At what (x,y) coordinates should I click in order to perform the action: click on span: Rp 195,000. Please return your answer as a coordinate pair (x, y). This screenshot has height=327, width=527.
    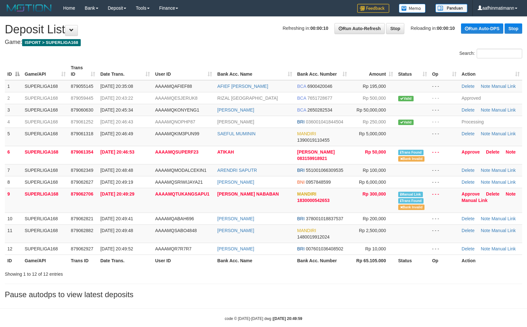
    Looking at the image, I should click on (374, 86).